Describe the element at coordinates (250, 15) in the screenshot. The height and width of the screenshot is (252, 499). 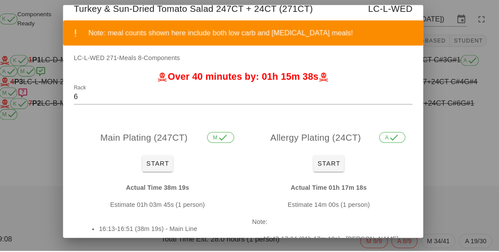
I see `div: Turkey & Sun-Dried Tomato Salad 247CT + 24CT (271CT)` at that location.